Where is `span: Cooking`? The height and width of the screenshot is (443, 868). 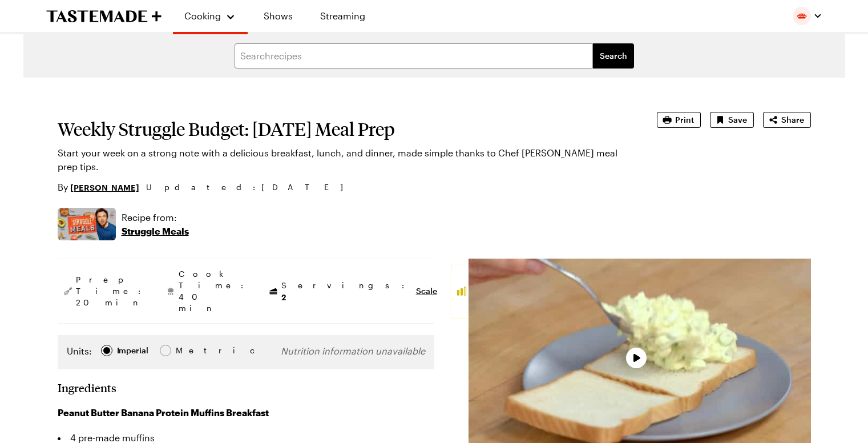 span: Cooking is located at coordinates (203, 15).